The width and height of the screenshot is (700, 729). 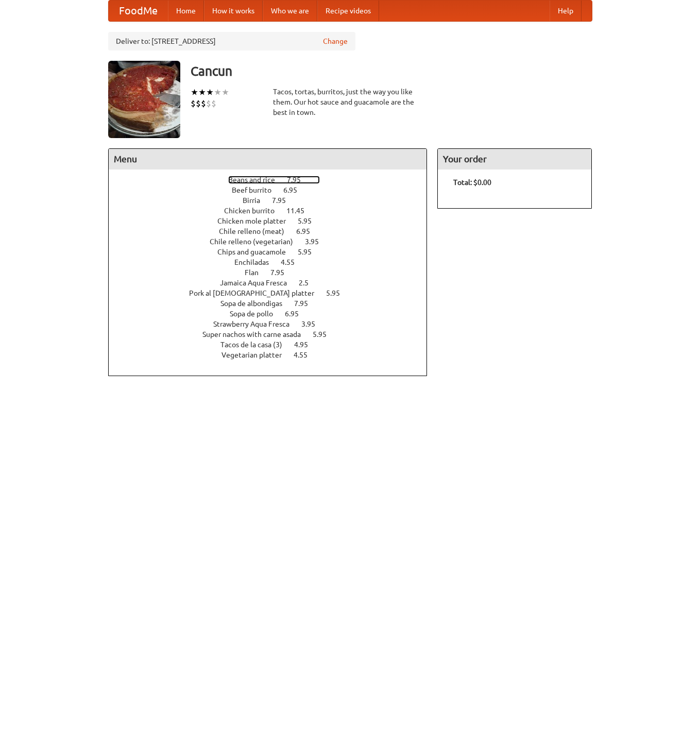 What do you see at coordinates (306, 345) in the screenshot?
I see `span: 4.95` at bounding box center [306, 345].